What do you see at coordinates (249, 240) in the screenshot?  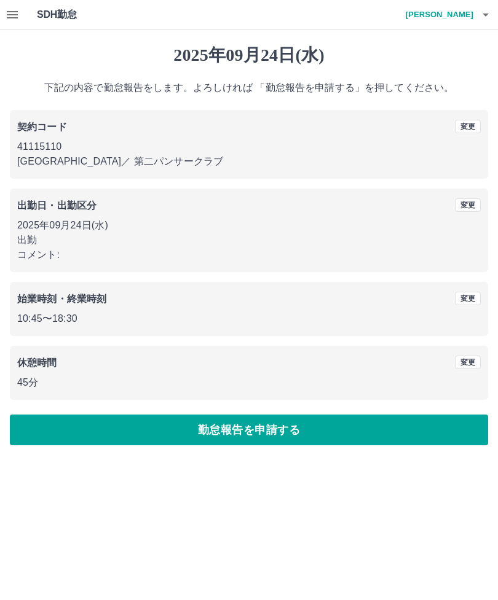 I see `p: 出勤` at bounding box center [249, 240].